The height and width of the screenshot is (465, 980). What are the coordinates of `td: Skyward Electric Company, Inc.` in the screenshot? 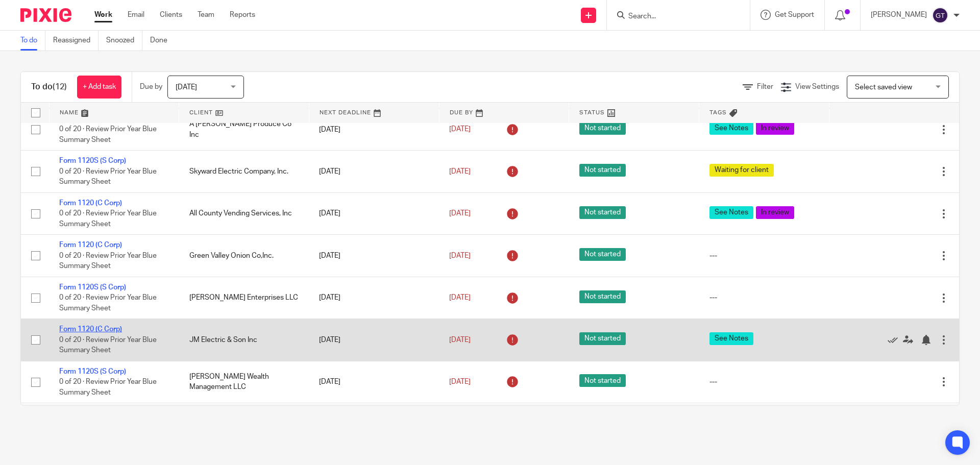 It's located at (244, 171).